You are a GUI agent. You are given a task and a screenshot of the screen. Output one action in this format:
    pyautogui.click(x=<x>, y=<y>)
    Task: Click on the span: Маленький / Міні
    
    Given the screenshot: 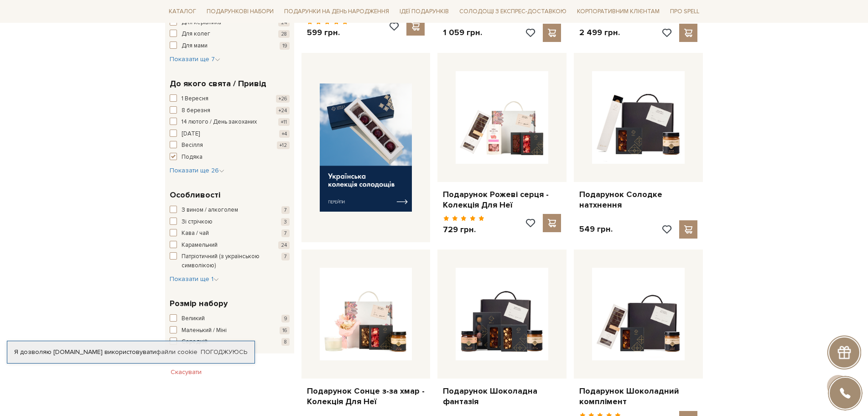 What is the action you would take?
    pyautogui.click(x=204, y=331)
    